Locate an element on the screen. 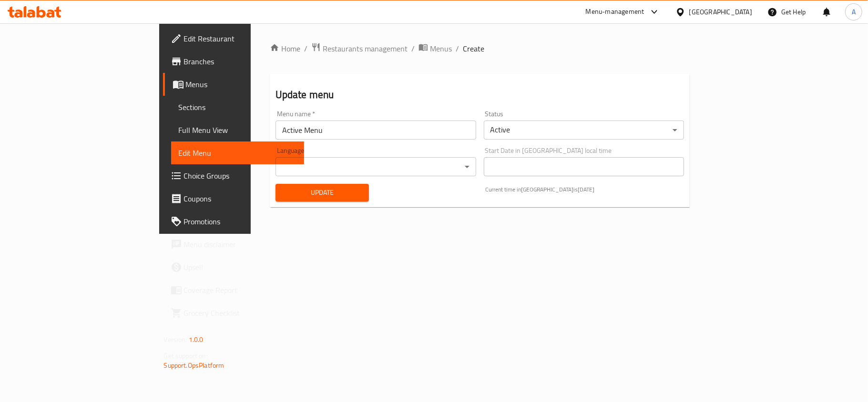 This screenshot has width=868, height=402. span: Update is located at coordinates (322, 192).